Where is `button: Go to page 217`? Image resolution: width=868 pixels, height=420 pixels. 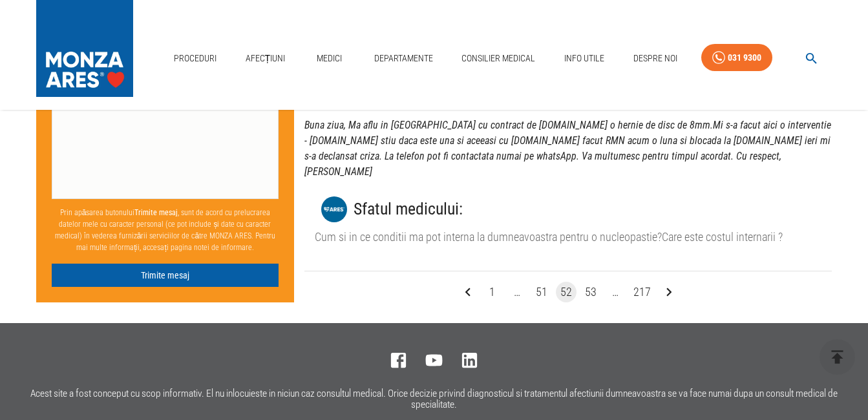
button: Go to page 217 is located at coordinates (642, 292).